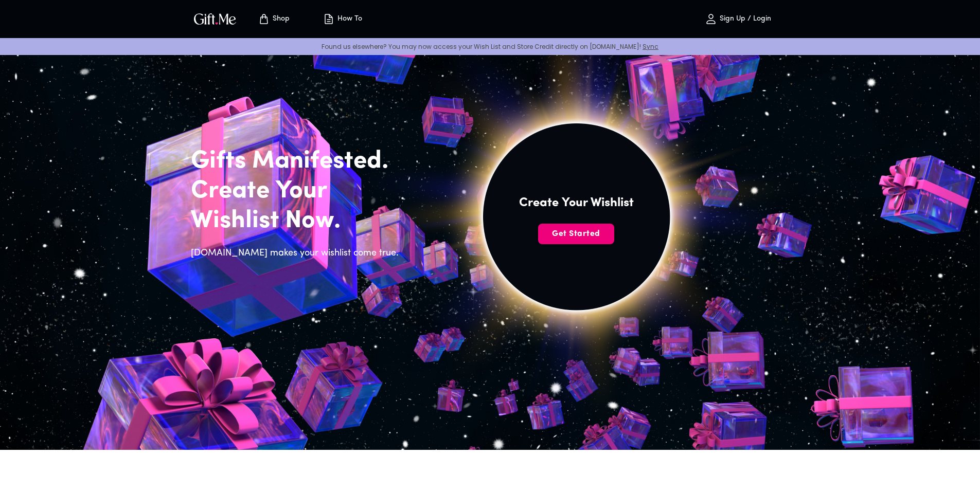  I want to click on img: GiftMe Logo, so click(215, 19).